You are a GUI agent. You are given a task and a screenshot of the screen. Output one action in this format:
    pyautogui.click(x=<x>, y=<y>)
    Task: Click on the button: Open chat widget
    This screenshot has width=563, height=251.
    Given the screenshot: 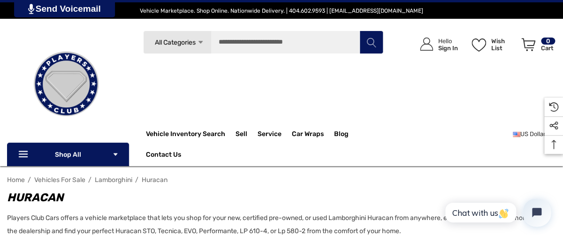 What is the action you would take?
    pyautogui.click(x=102, y=22)
    